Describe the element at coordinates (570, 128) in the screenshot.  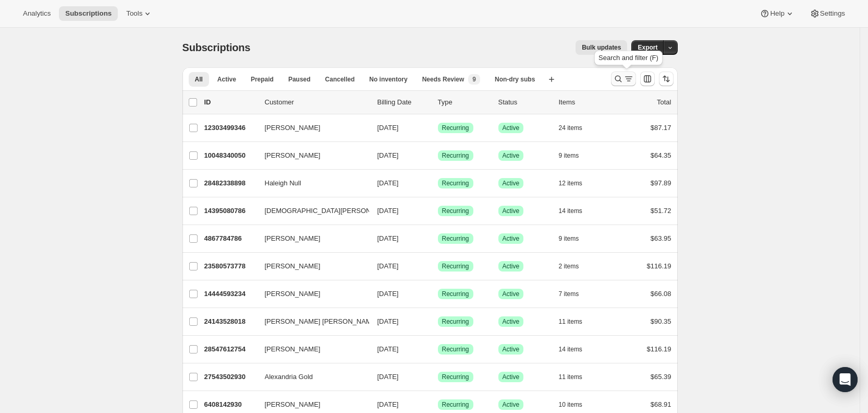
I see `span: 24 items` at that location.